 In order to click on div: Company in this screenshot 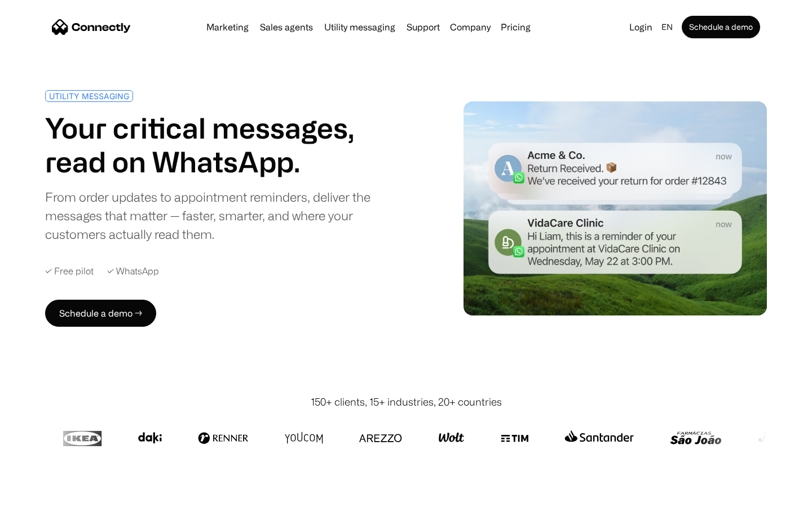, I will do `click(470, 27)`.